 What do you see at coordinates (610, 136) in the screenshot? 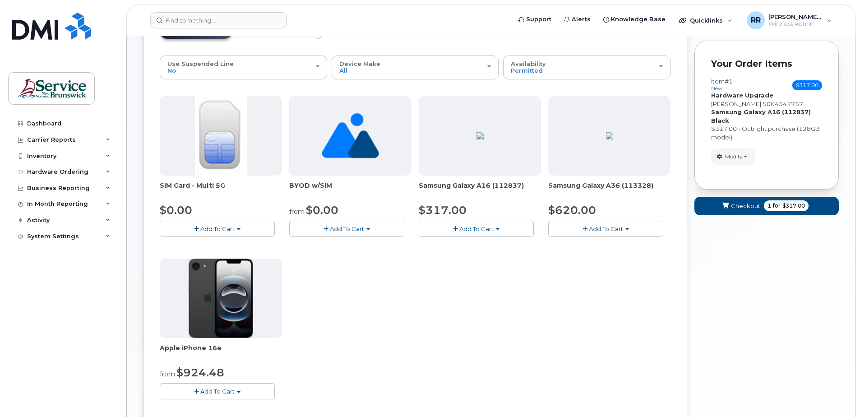
I see `img: ED9FC9C2-4804-4D92-8A77-98887F1967E0.png` at bounding box center [610, 136].